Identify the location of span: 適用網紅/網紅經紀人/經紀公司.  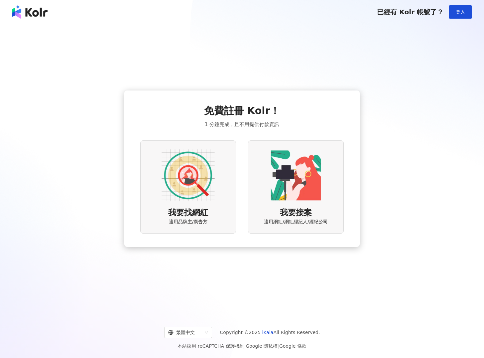
(296, 222).